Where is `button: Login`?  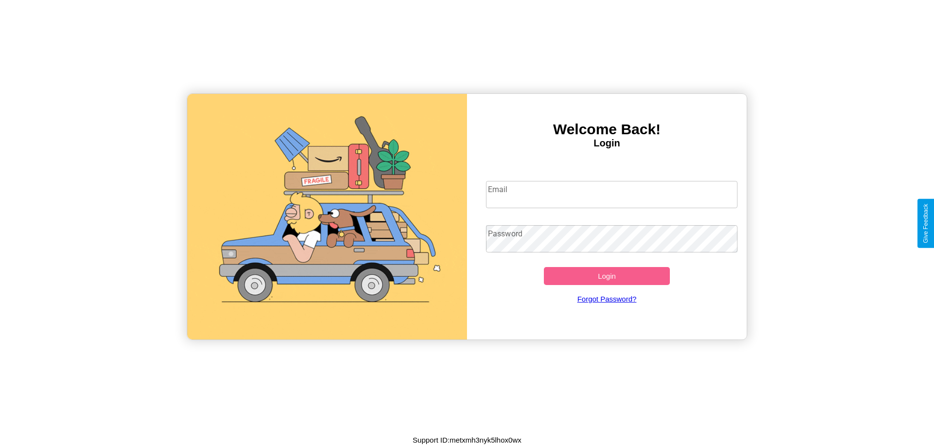
button: Login is located at coordinates (607, 276).